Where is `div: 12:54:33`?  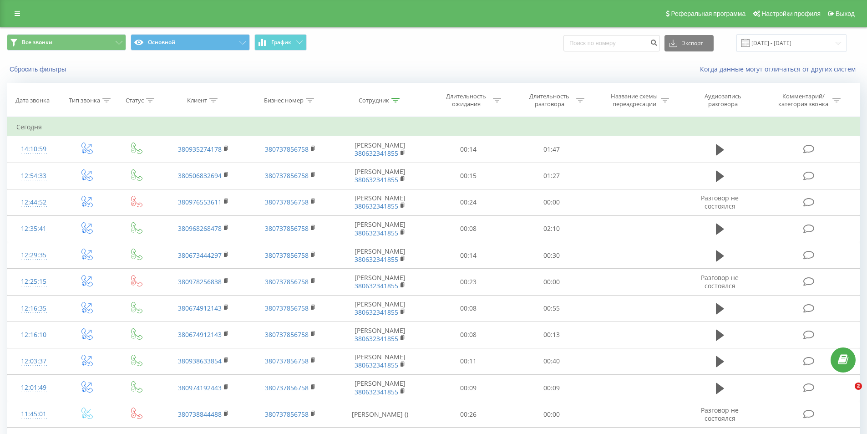 div: 12:54:33 is located at coordinates (34, 176).